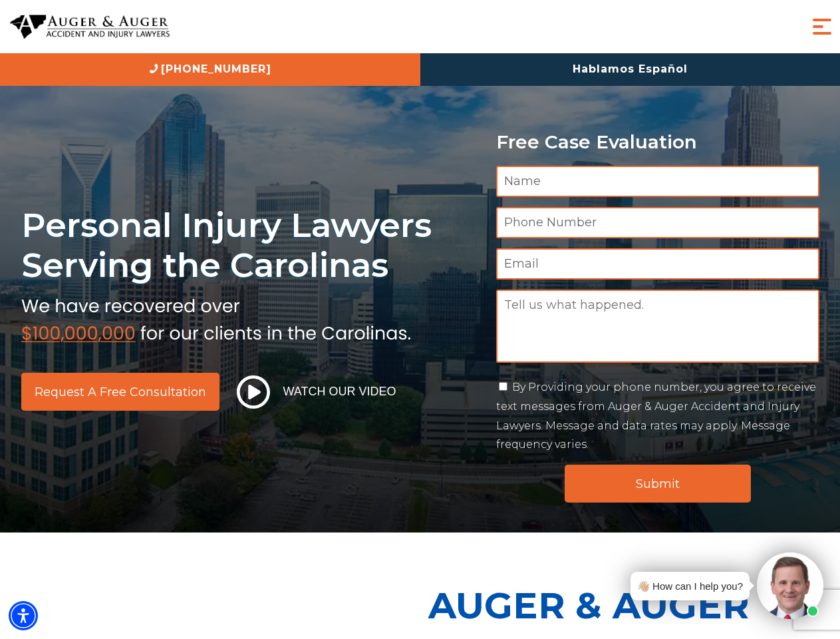 Image resolution: width=840 pixels, height=639 pixels. I want to click on div: 👋🏼 How can I help you?, so click(690, 586).